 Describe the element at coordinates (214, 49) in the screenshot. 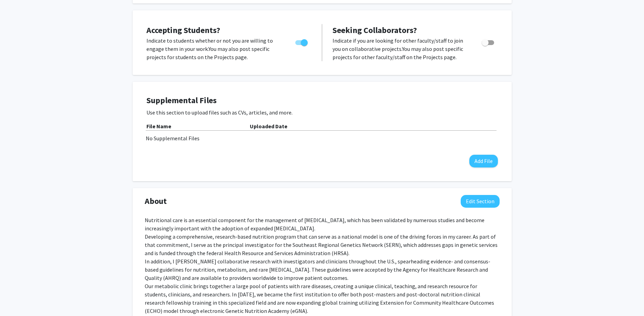

I see `p: Indicate to students whether or not you are willing to engage them in your work. You may also pos...` at that location.